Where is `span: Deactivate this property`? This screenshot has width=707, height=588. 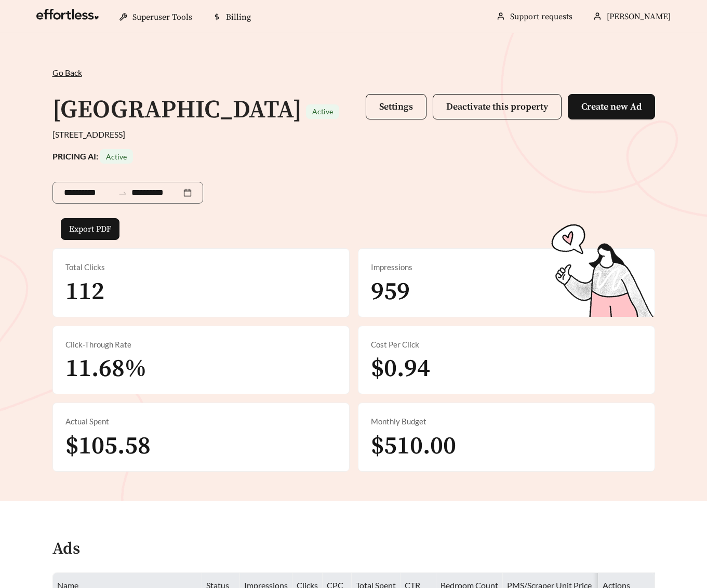
span: Deactivate this property is located at coordinates (497, 106).